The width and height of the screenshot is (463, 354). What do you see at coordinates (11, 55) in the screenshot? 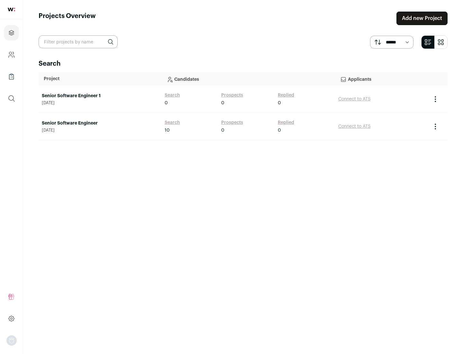
I see `a: Company and ATS Settings` at bounding box center [11, 55].